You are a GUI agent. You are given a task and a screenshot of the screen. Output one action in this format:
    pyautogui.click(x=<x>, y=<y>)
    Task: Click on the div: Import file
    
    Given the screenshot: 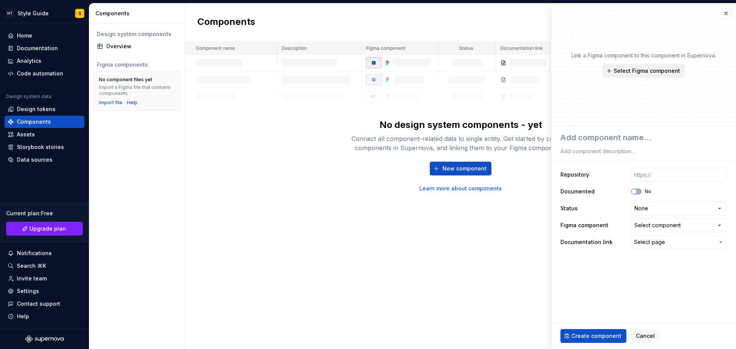 What is the action you would take?
    pyautogui.click(x=110, y=103)
    